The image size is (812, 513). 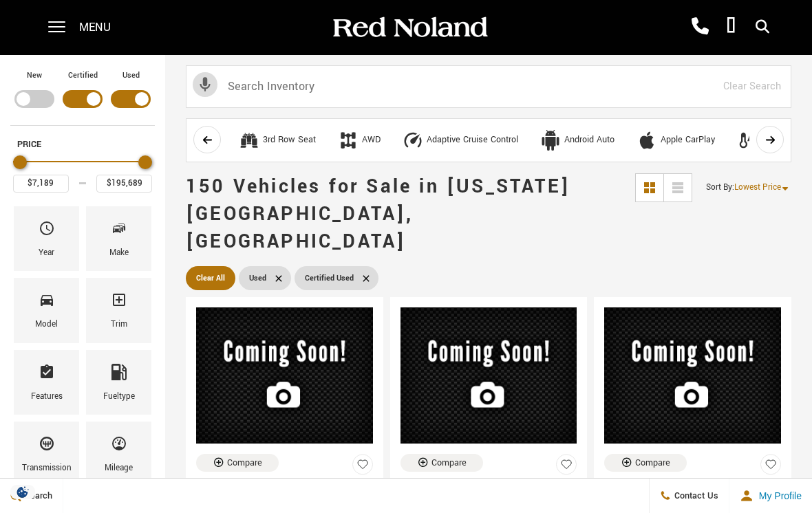 I want to click on span: My Profile, so click(x=778, y=496).